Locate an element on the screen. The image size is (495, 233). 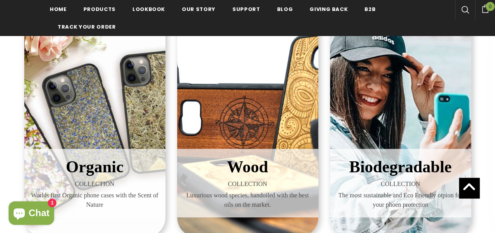
span: Wood is located at coordinates (248, 167).